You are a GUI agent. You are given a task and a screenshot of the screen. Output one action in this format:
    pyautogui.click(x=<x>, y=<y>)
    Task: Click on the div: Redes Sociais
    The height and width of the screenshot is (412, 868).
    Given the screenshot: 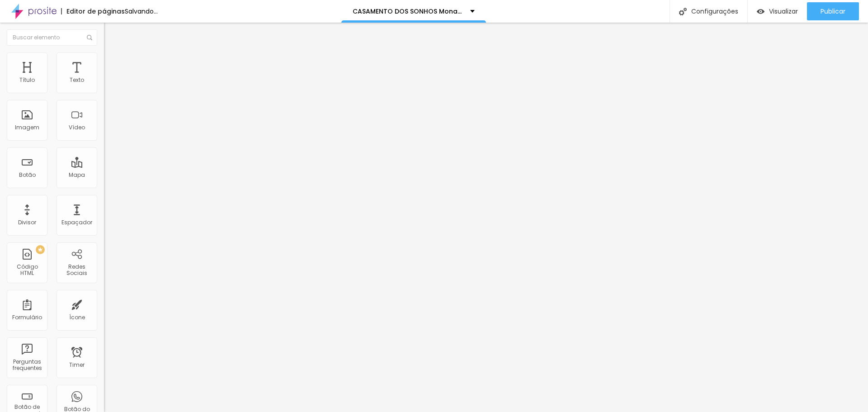 What is the action you would take?
    pyautogui.click(x=76, y=270)
    